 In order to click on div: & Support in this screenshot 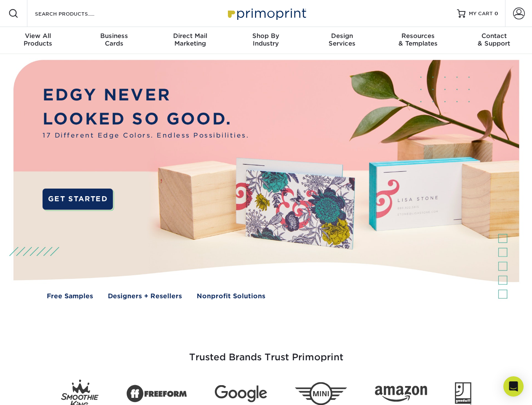, I will do `click(494, 40)`.